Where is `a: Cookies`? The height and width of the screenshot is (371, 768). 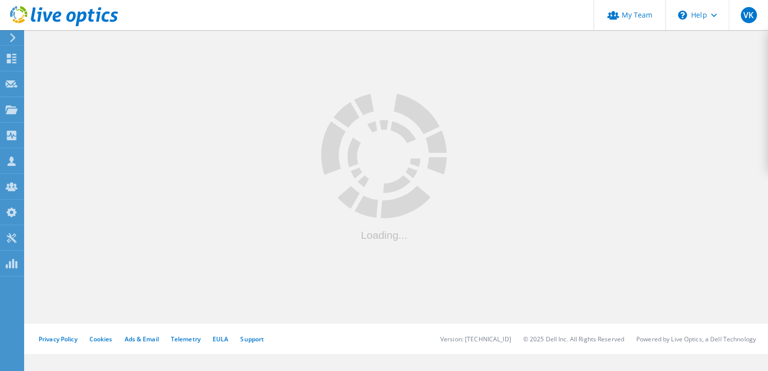
a: Cookies is located at coordinates (101, 339).